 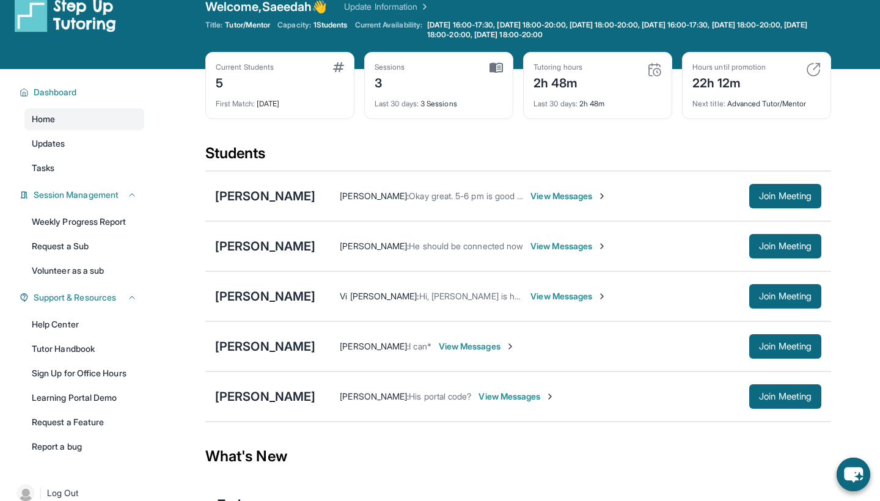 What do you see at coordinates (244, 67) in the screenshot?
I see `div: Current Students` at bounding box center [244, 67].